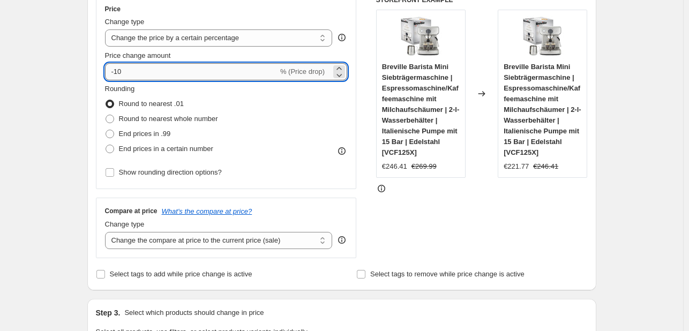 This screenshot has height=331, width=689. Describe the element at coordinates (516, 167) in the screenshot. I see `div: €221.77` at that location.